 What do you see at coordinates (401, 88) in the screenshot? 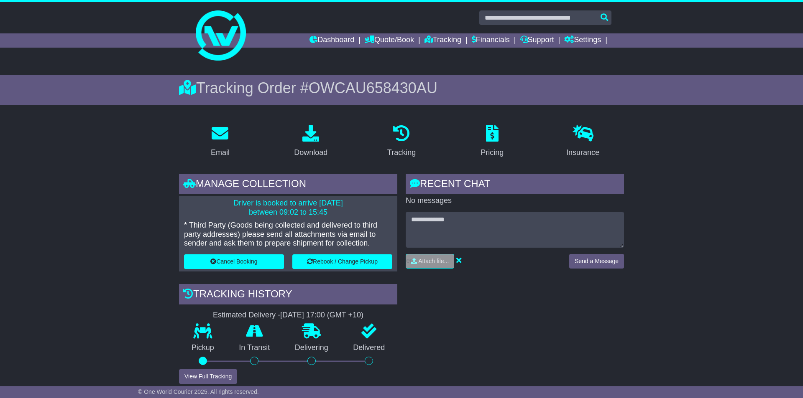
I see `div: Tracking Order #` at bounding box center [401, 88].